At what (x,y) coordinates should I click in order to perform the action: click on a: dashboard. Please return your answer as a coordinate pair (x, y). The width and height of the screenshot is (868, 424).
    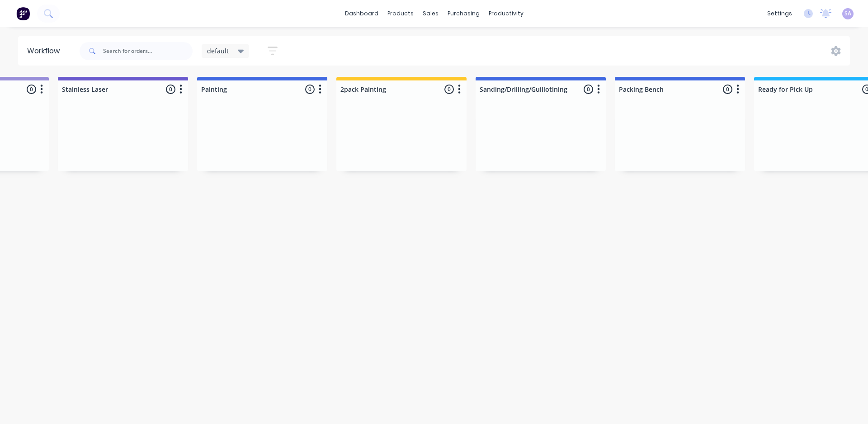
    Looking at the image, I should click on (362, 14).